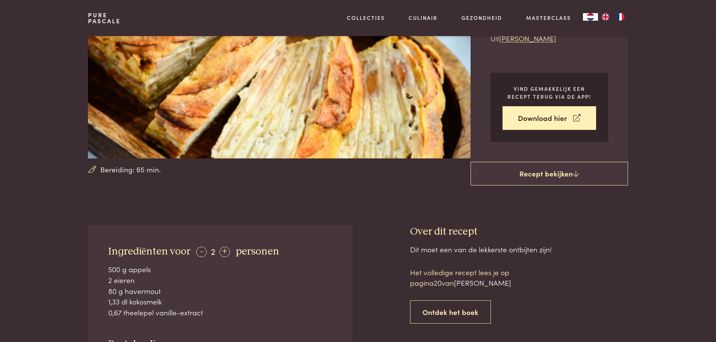 The height and width of the screenshot is (342, 716). I want to click on a: Gezondheid, so click(482, 18).